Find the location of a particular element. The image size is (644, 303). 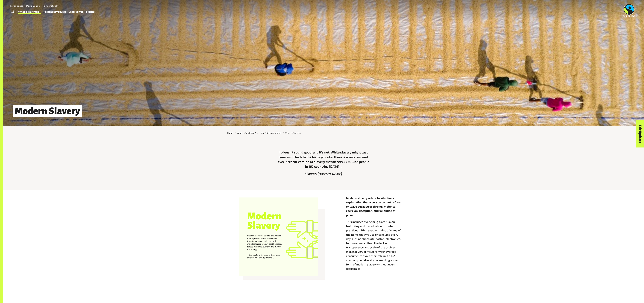

strong: Modern slavery refers to situations of exploitation that a person cannot refuse or leave because ... is located at coordinates (373, 206).